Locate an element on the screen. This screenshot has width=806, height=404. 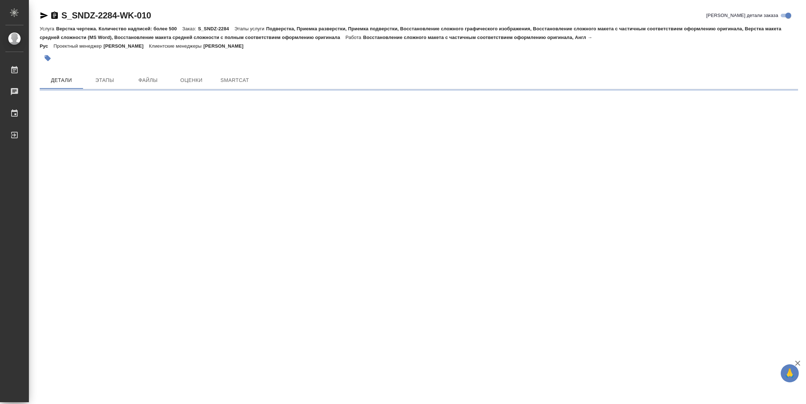
p: Клиентские менеджеры is located at coordinates (176, 46).